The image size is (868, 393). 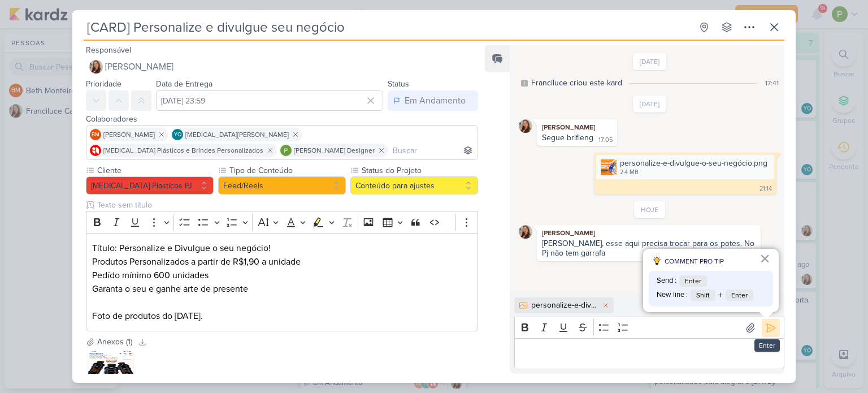 I want to click on div: 21:14, so click(x=766, y=189).